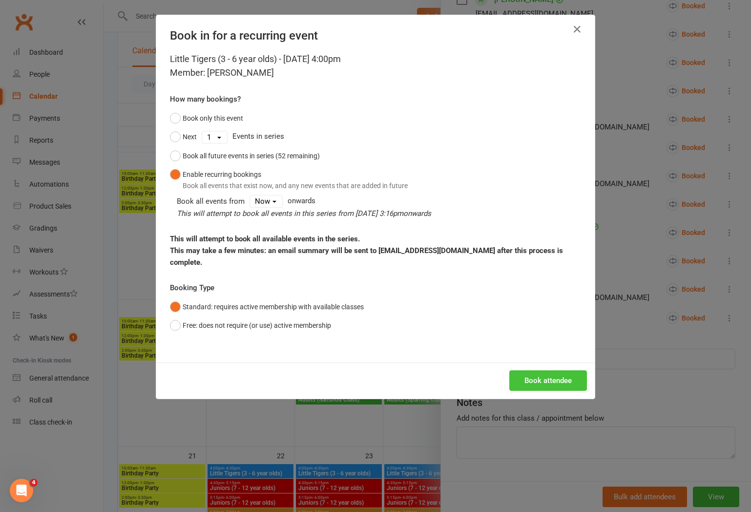 Image resolution: width=751 pixels, height=512 pixels. Describe the element at coordinates (289, 180) in the screenshot. I see `button: Enable recurring bookingsBook all events that exist now, and any new events that are added in future` at that location.